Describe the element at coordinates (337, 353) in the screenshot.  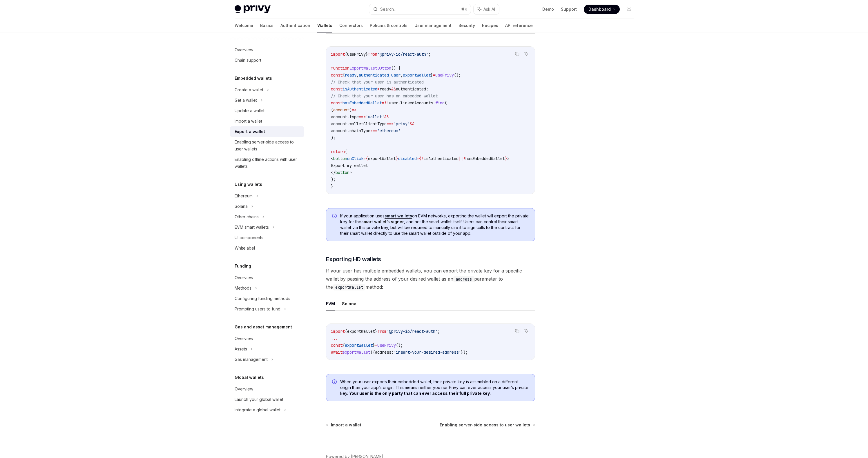
I see `span: await` at that location.